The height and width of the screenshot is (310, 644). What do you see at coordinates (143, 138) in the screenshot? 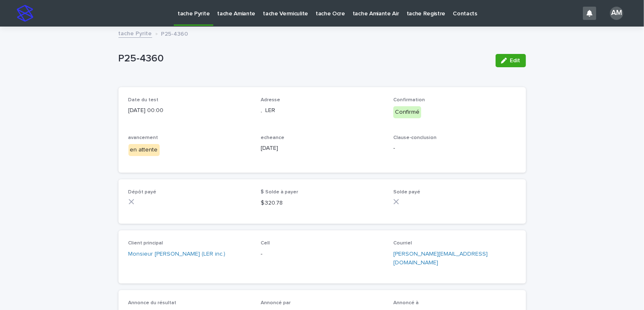
I see `span: avancement` at bounding box center [143, 138].